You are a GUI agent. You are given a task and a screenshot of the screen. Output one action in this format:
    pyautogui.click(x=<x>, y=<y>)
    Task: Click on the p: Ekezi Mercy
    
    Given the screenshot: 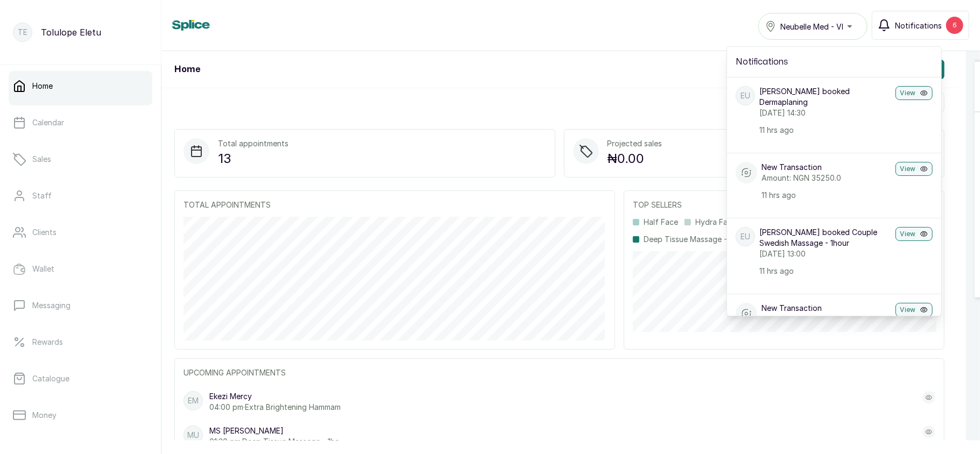 What is the action you would take?
    pyautogui.click(x=275, y=397)
    